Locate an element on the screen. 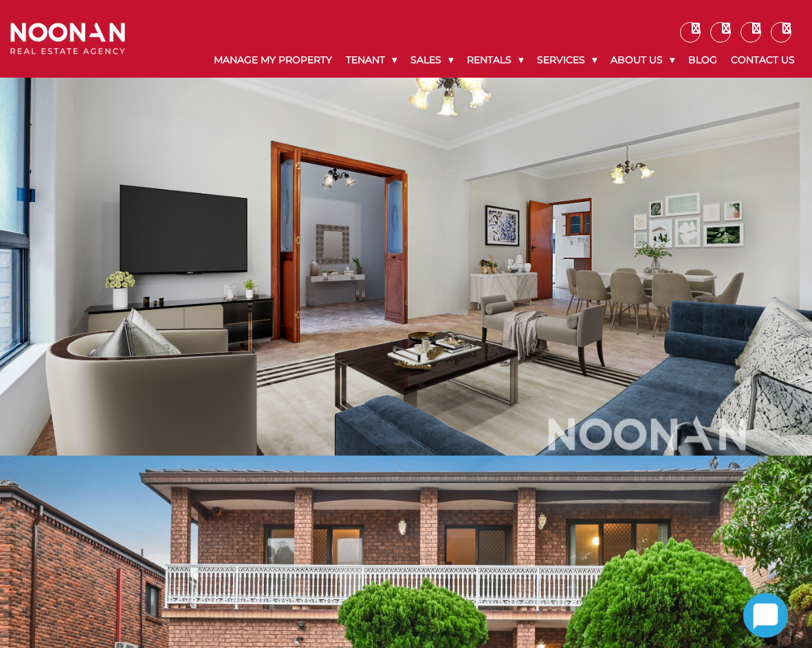 The image size is (812, 648). a: About Us is located at coordinates (642, 60).